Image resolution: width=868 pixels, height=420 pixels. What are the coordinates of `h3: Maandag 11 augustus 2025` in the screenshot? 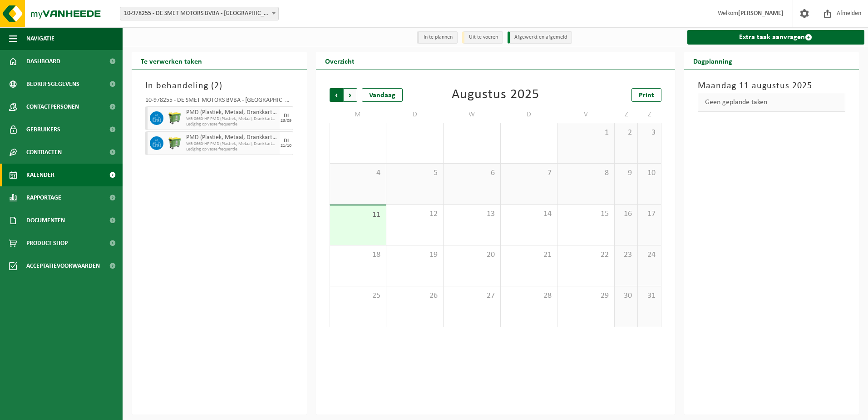 It's located at (772, 86).